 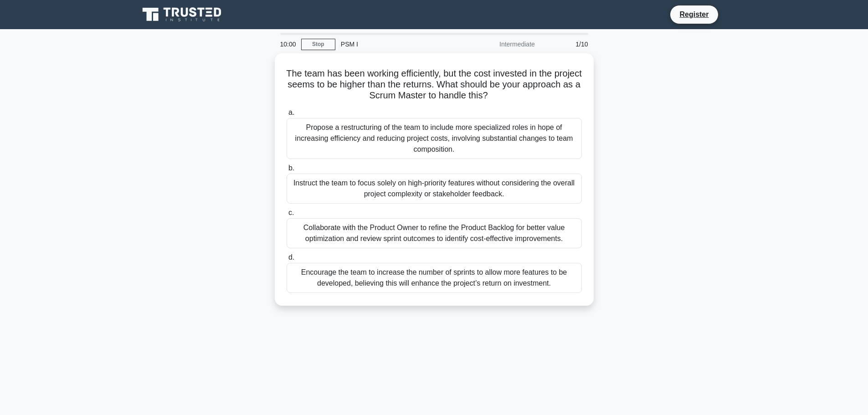 What do you see at coordinates (434, 233) in the screenshot?
I see `div: Collaborate with the Product Owner to refine the Product Backlog for better value optimization an...` at bounding box center [434, 233].